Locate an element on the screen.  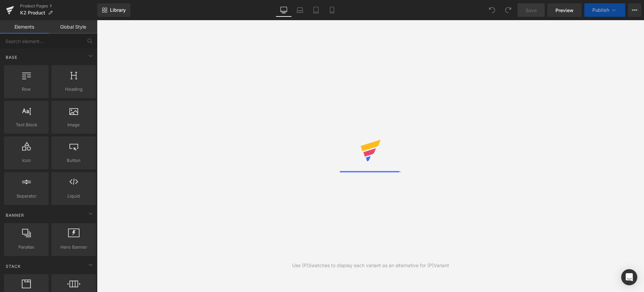
a: Laptop is located at coordinates (300, 10).